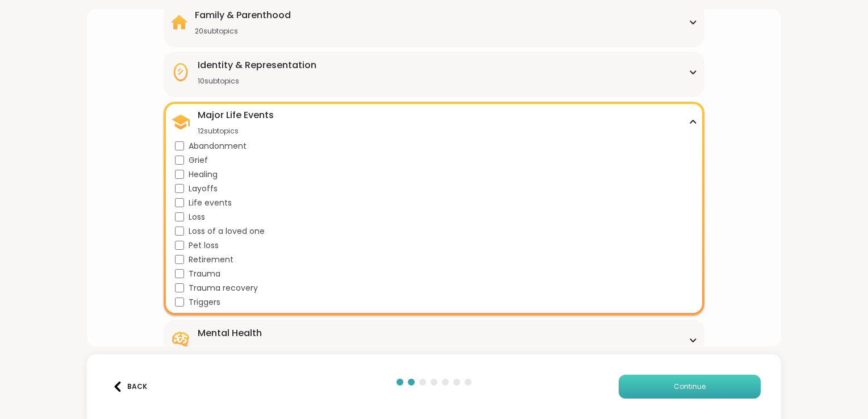 The width and height of the screenshot is (868, 419). I want to click on span: Continue, so click(689, 387).